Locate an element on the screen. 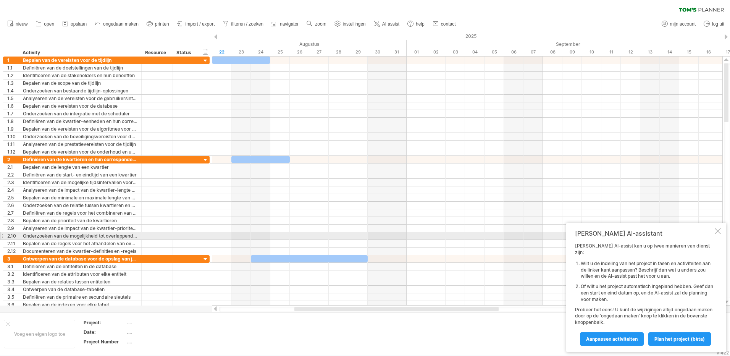  div: 1.2 is located at coordinates (13, 75).